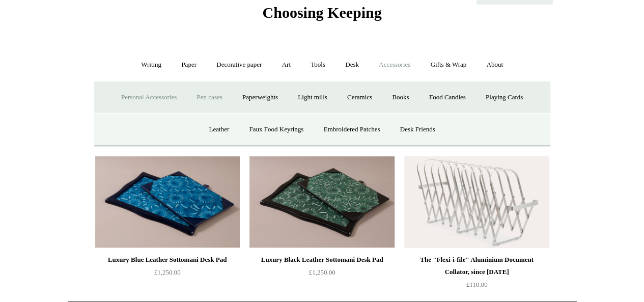 This screenshot has height=302, width=644. I want to click on a: Accessories, so click(394, 64).